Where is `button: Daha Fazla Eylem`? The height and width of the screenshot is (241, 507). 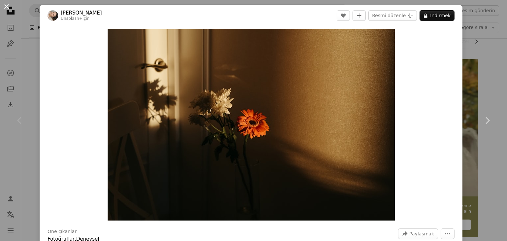
button: Daha Fazla Eylem is located at coordinates (448, 234).